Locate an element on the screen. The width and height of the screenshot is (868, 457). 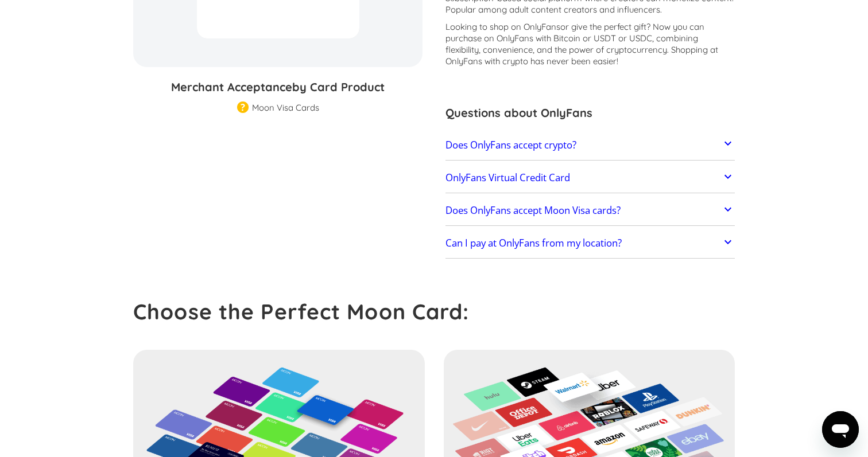
a: Does OnlyFans accept crypto? is located at coordinates (590, 145).